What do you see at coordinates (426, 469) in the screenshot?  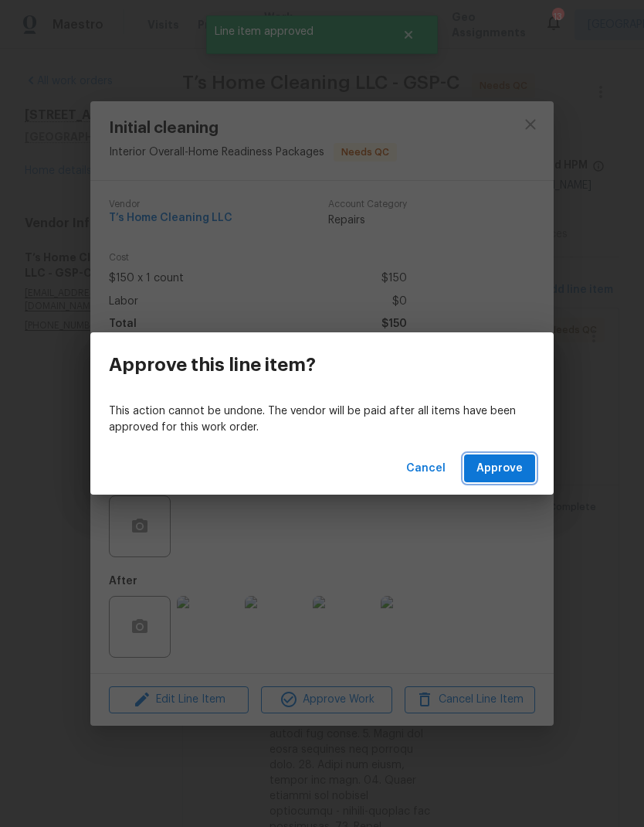 I see `span: Cancel` at bounding box center [426, 469].